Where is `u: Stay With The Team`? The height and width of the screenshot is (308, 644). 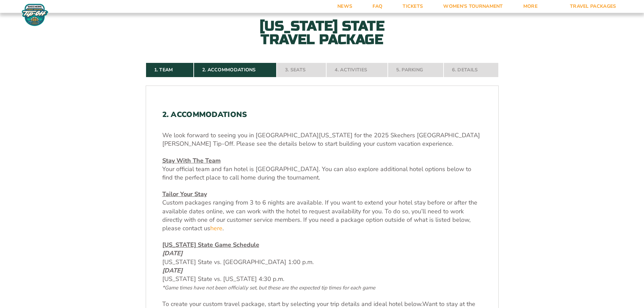 u: Stay With The Team is located at coordinates (192, 160).